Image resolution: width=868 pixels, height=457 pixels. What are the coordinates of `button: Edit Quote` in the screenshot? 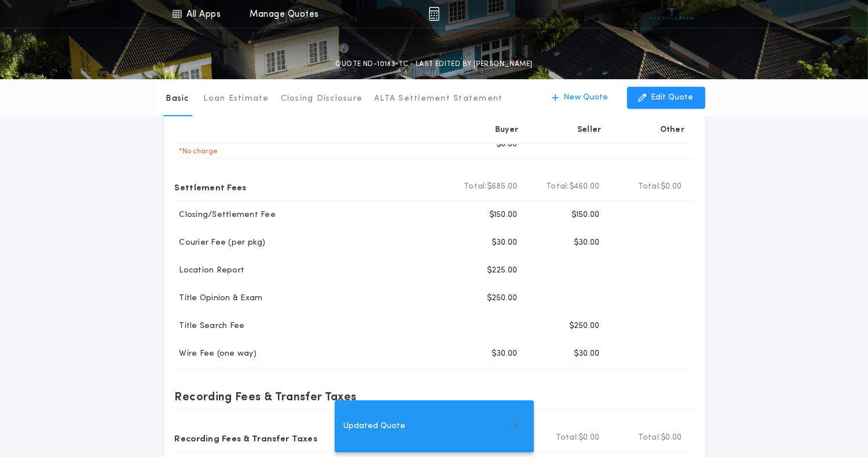 It's located at (666, 98).